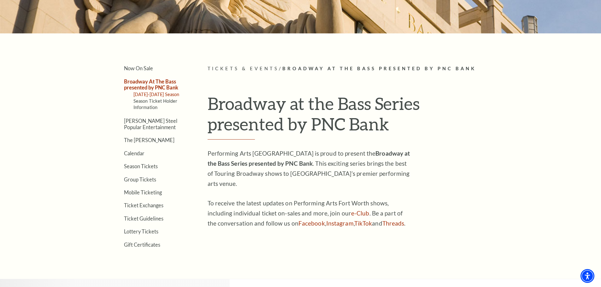  Describe the element at coordinates (141, 166) in the screenshot. I see `a: Season Tickets` at that location.